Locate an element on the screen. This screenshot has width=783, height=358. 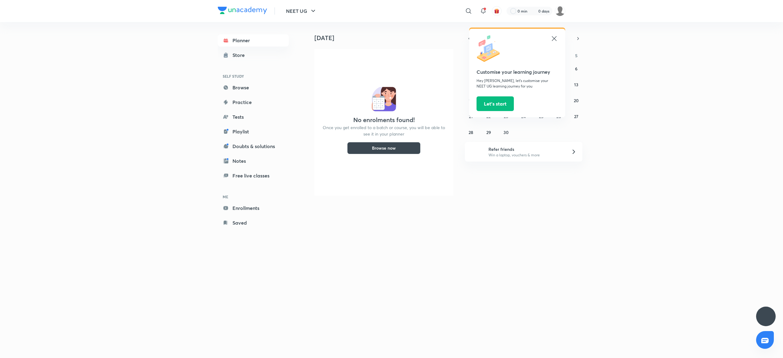
abbr: September 22, 2025 is located at coordinates (489, 116).